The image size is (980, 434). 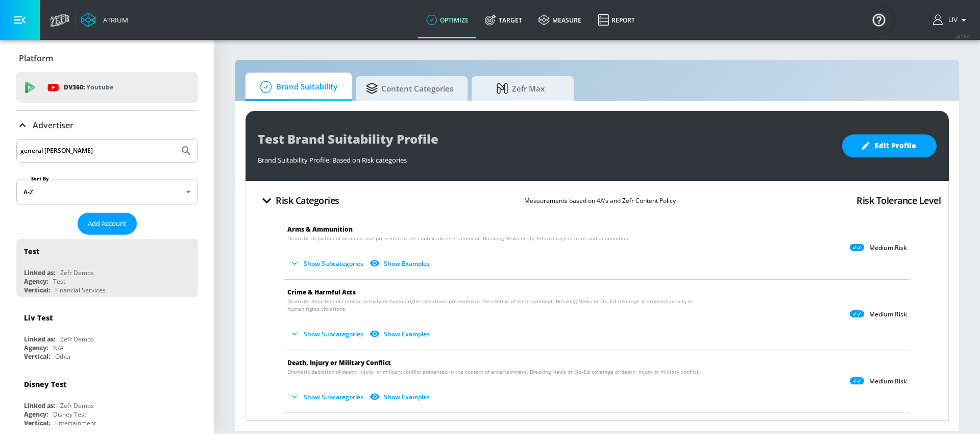 I want to click on div: Financial Services, so click(x=80, y=290).